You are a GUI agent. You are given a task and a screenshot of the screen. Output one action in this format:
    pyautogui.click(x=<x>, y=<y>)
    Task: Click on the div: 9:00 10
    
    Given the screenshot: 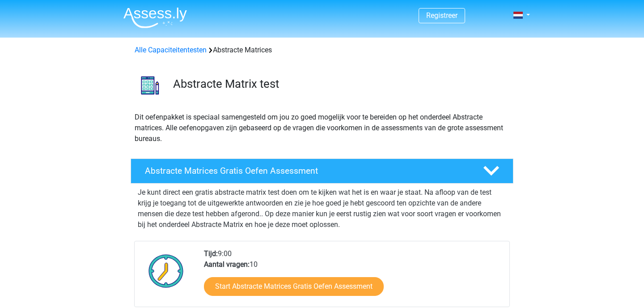 What is the action you would take?
    pyautogui.click(x=353, y=278)
    